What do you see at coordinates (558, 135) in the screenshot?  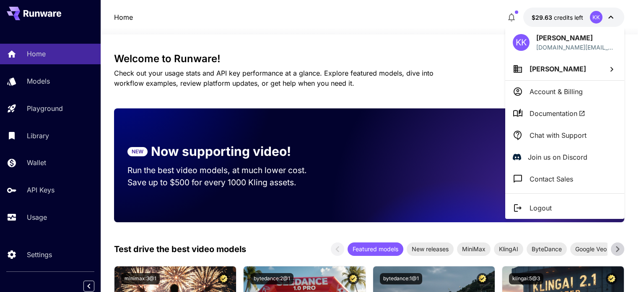 I see `p: Chat with Support` at bounding box center [558, 135].